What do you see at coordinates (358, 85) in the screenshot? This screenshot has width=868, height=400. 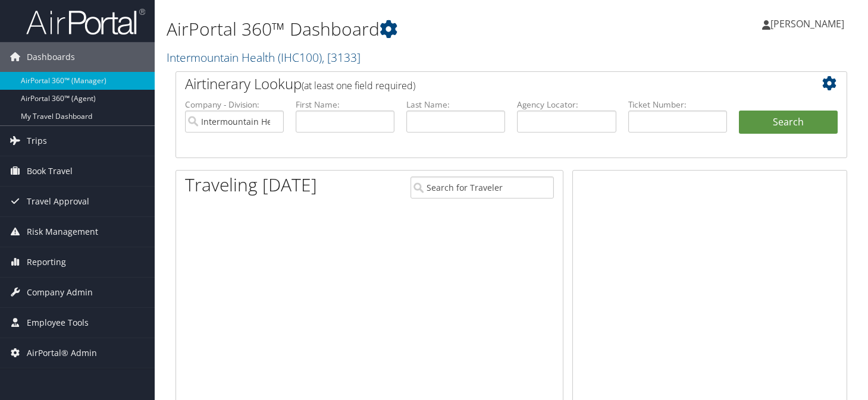 I see `span: (at least one field required)` at bounding box center [358, 85].